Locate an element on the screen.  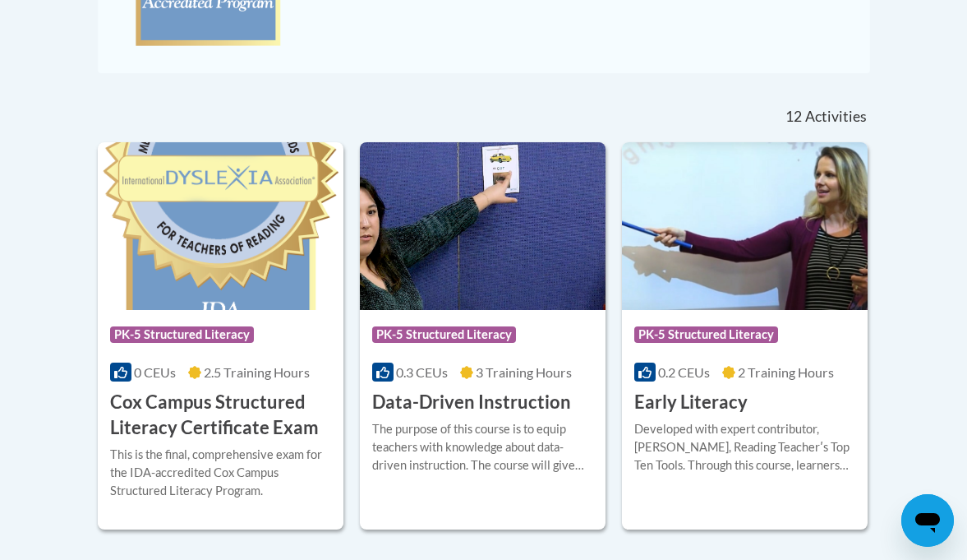
h3: Data-Driven Instruction is located at coordinates (472, 401).